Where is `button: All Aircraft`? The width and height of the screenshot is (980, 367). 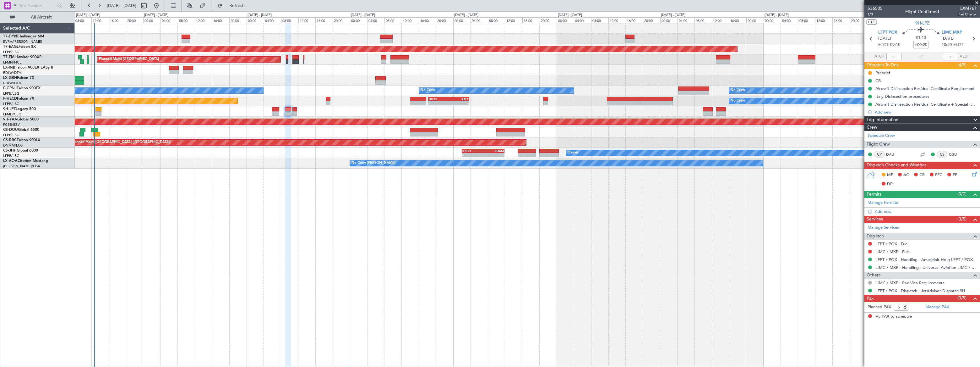 button: All Aircraft is located at coordinates (37, 17).